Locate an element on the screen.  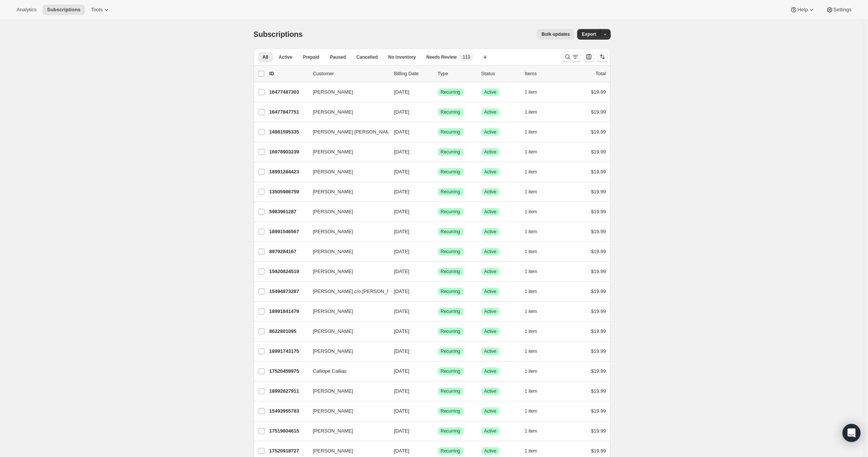
button: Search and filter results is located at coordinates (572, 57).